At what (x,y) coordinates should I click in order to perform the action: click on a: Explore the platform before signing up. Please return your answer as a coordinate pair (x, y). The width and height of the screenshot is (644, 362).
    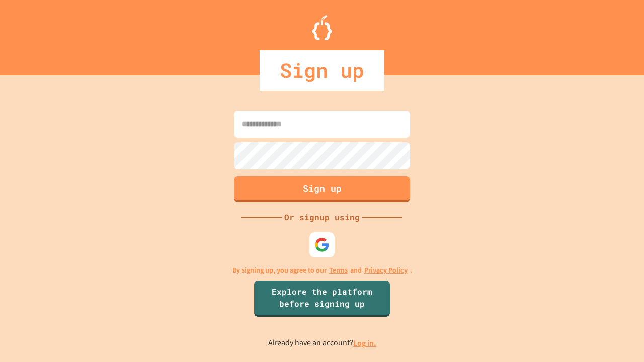
    Looking at the image, I should click on (322, 299).